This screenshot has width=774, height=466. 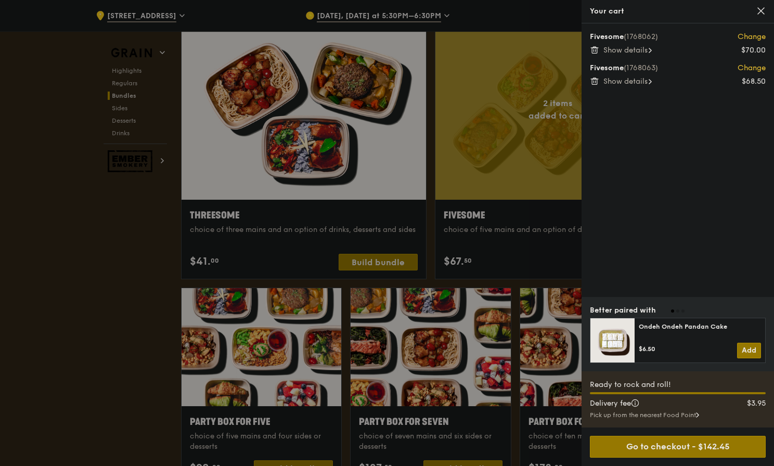 I want to click on div: Ready to rock and roll!, so click(x=677, y=385).